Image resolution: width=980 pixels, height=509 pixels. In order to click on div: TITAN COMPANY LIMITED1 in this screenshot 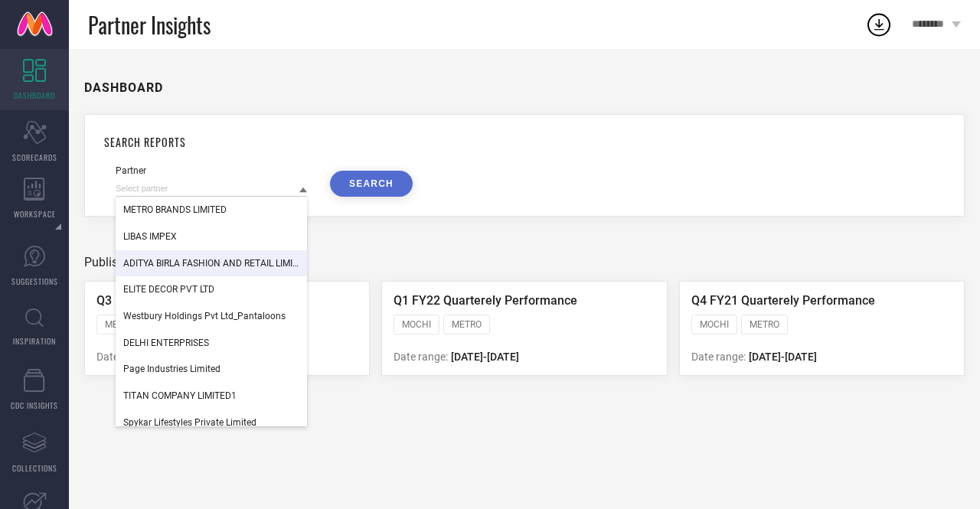, I will do `click(211, 396)`.